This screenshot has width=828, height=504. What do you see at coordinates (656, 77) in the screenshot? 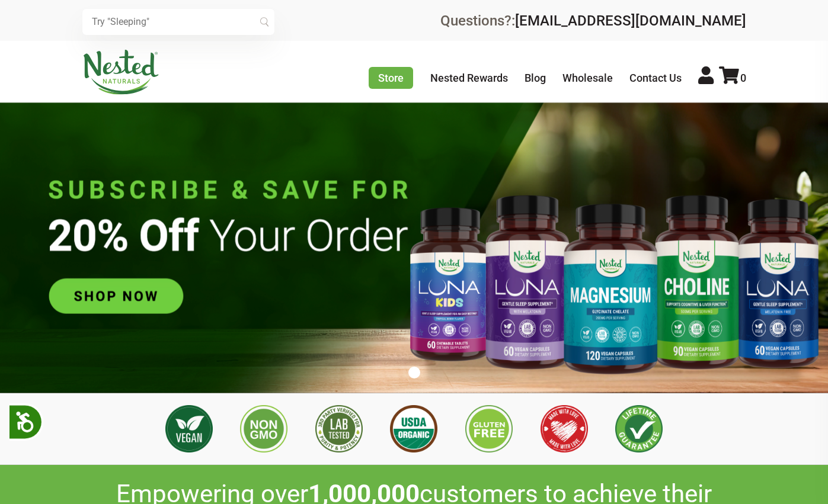
I see `a: Contact Us` at bounding box center [656, 77].